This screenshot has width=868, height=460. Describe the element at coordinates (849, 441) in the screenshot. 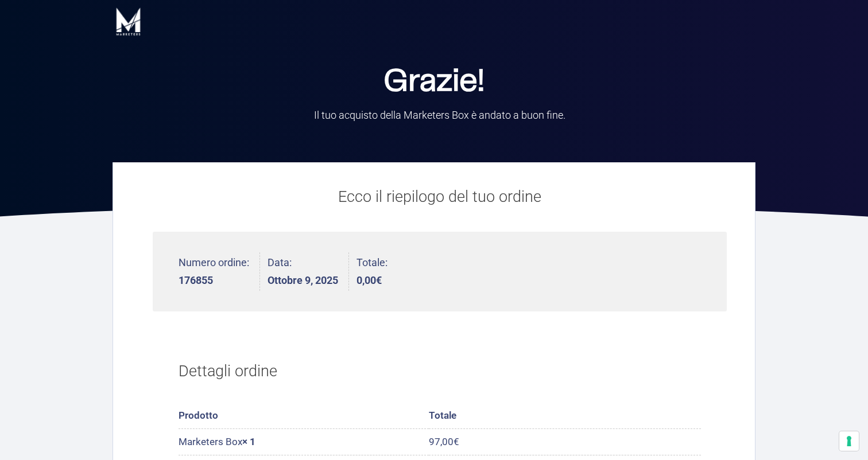

I see `button: Le tue preferenze relative al consenso per le tecnologie di tracciamento` at that location.